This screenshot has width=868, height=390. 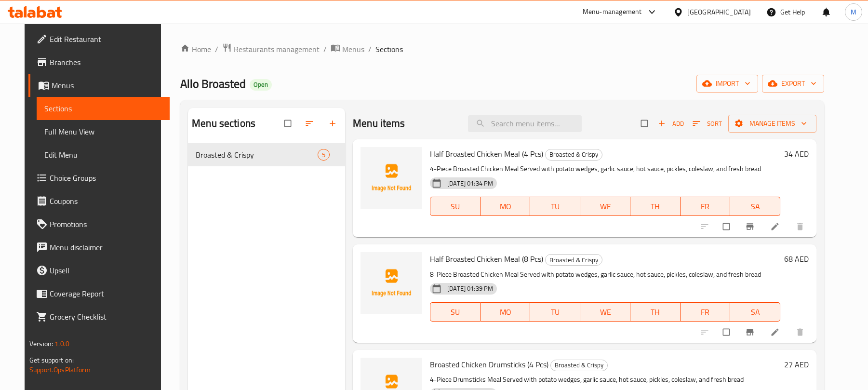 I want to click on button: Add, so click(x=671, y=123).